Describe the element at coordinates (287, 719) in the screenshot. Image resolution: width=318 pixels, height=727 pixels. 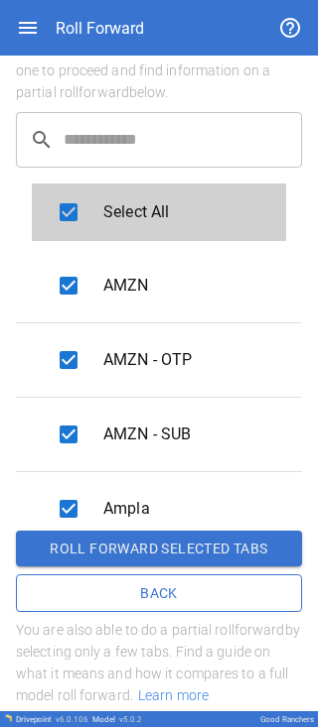
I see `div: Good Ranchers` at that location.